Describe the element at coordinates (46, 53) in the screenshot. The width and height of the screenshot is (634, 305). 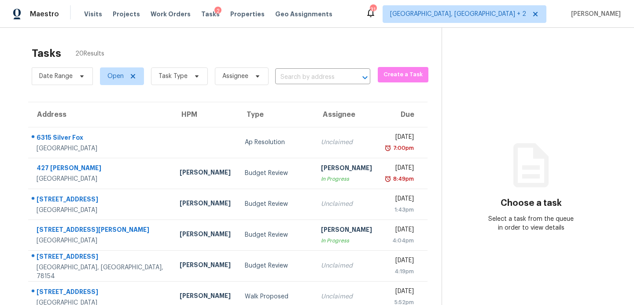
I see `h2: Tasks` at that location.